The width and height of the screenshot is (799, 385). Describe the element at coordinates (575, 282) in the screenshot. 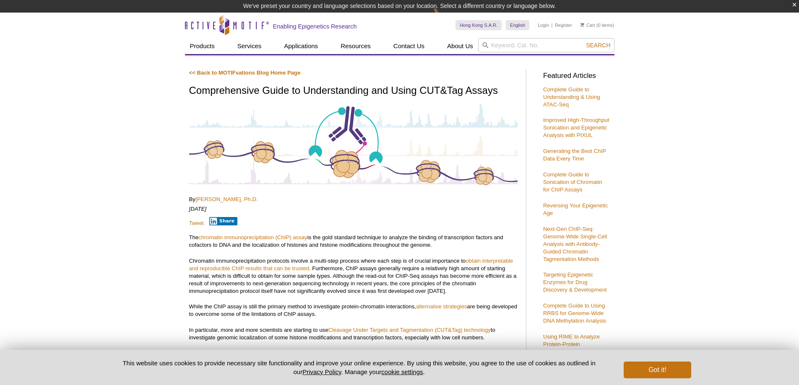

I see `a: Targeting Epigenetic Enzymes for Drug Discovery & Development` at that location.